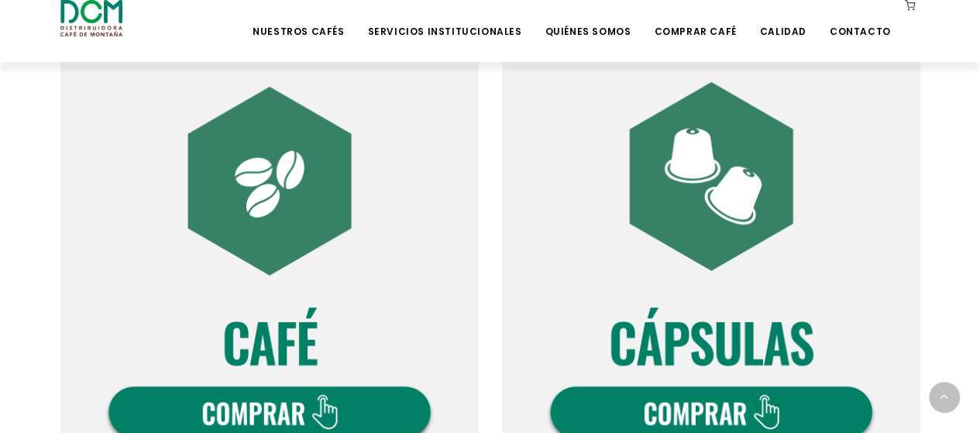 The width and height of the screenshot is (980, 433). I want to click on a: Servicios Institucionales, so click(444, 19).